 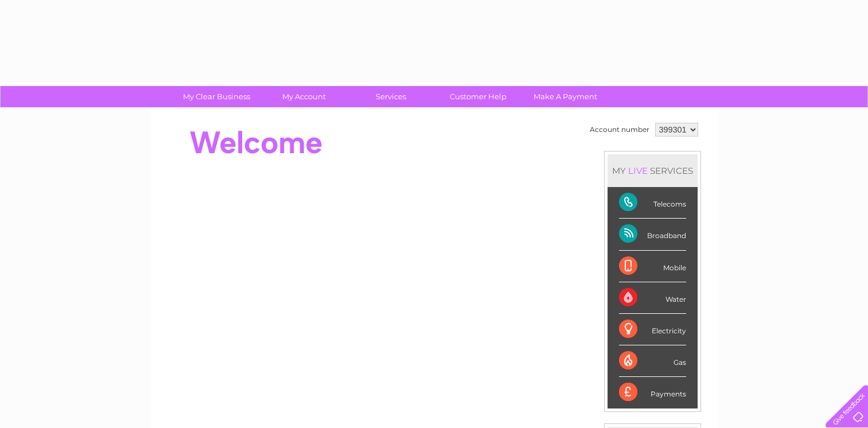 What do you see at coordinates (216, 96) in the screenshot?
I see `a: My Clear Business` at bounding box center [216, 96].